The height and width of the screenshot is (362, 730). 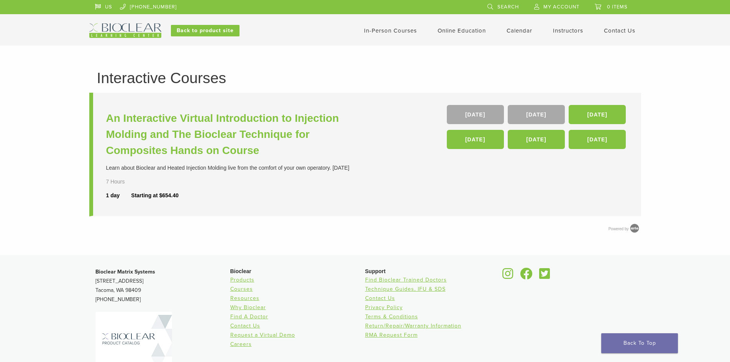 I want to click on a: Return/Repair/Warranty Information, so click(x=413, y=326).